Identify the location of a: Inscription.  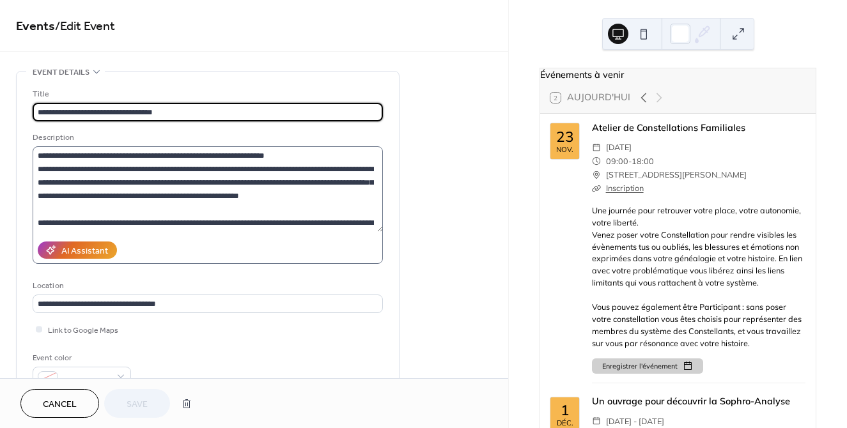
(625, 188).